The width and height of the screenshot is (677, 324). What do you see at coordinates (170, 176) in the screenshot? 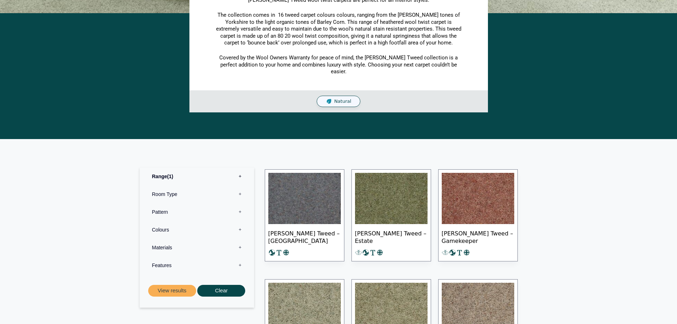
I see `span: 1` at bounding box center [170, 176].